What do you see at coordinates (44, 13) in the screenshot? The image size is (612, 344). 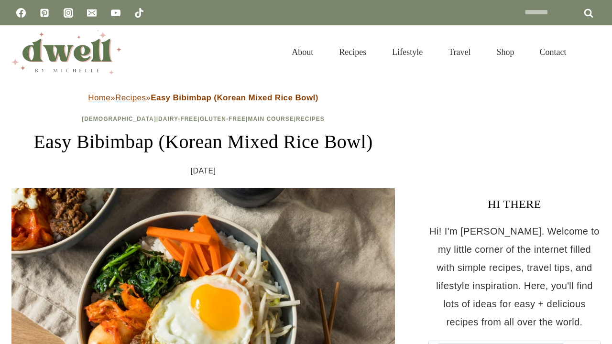 I see `a: Pinterest` at bounding box center [44, 13].